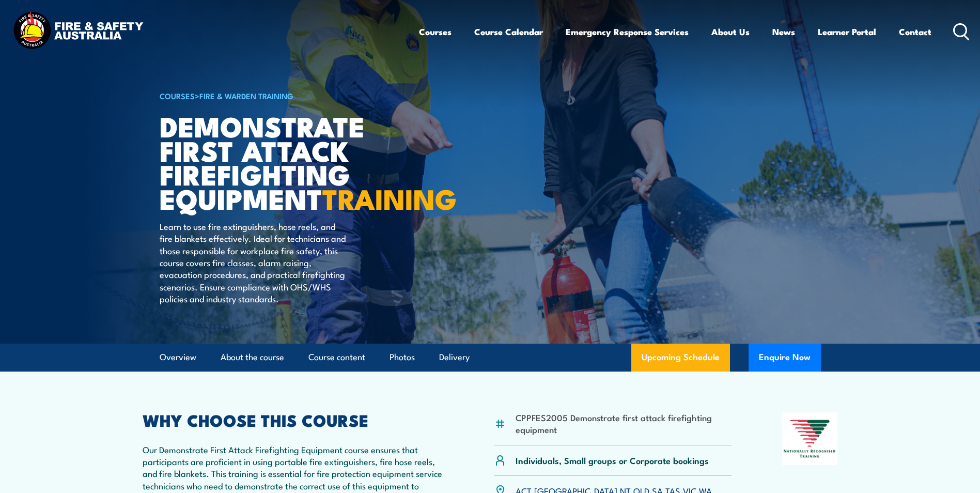  I want to click on a: Fire & Warden Training, so click(247, 96).